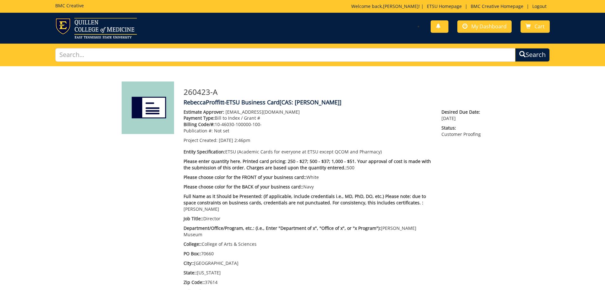  What do you see at coordinates (204, 151) in the screenshot?
I see `span: Entity Specification:` at bounding box center [204, 151].